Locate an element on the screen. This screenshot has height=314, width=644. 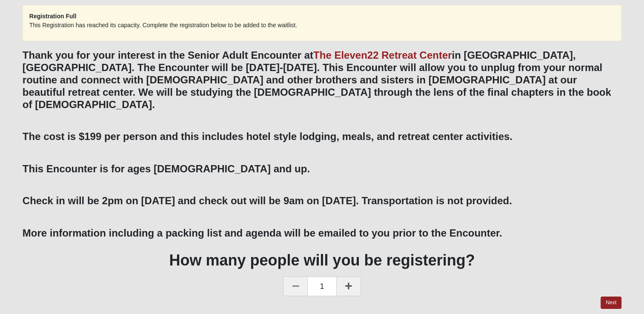
span: 1 is located at coordinates (322, 286).